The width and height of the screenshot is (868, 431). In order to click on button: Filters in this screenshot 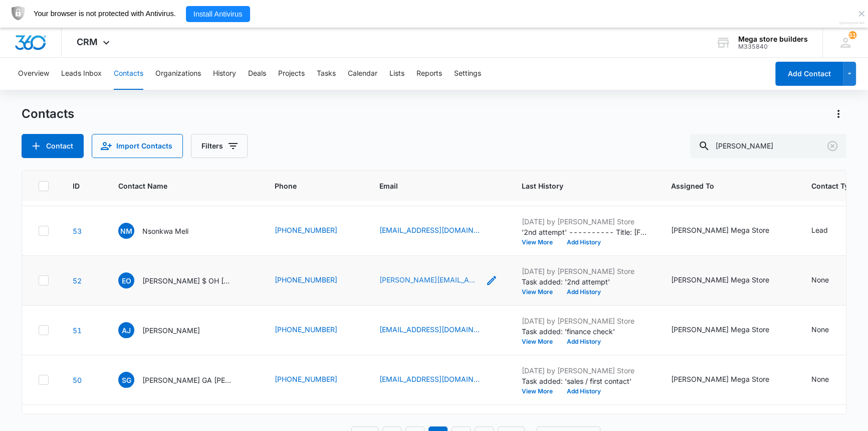, I will do `click(219, 146)`.